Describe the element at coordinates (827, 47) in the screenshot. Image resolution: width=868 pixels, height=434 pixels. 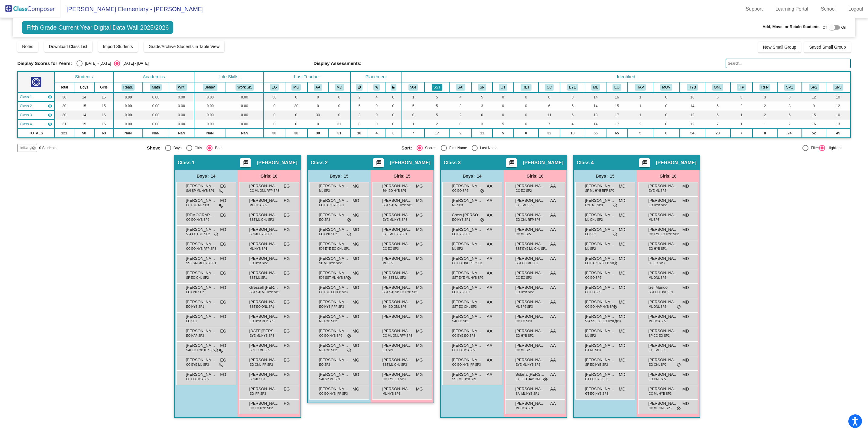
I see `button: Saved Small Group` at that location.